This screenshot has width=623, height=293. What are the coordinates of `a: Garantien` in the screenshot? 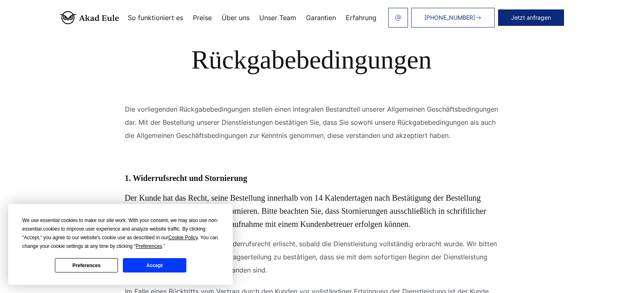 It's located at (321, 18).